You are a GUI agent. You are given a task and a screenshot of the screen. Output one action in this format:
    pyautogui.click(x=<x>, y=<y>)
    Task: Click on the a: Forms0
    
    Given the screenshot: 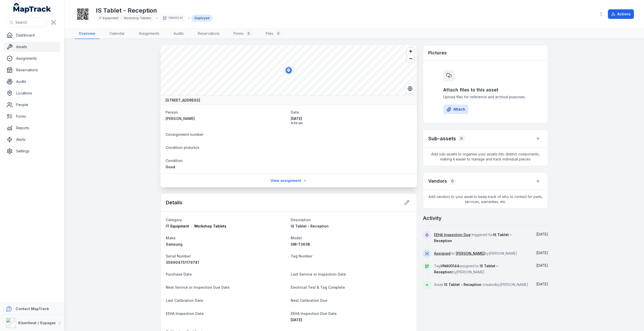 What is the action you would take?
    pyautogui.click(x=243, y=34)
    